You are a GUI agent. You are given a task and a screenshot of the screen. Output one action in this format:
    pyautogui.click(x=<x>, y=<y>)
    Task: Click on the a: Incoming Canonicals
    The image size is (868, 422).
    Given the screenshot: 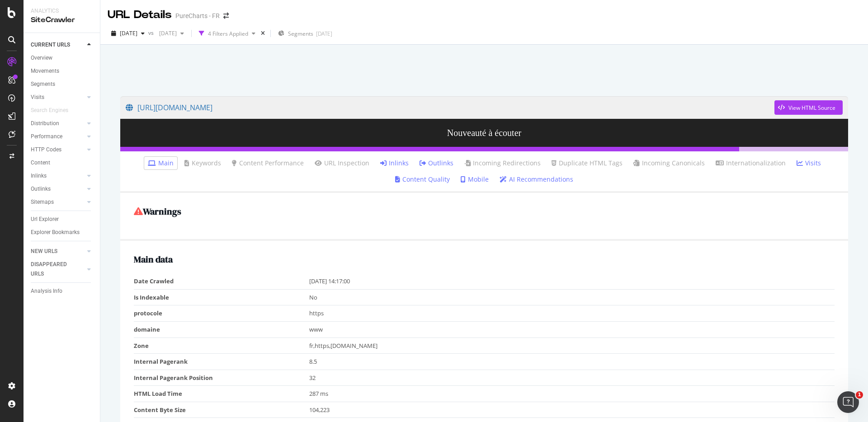 What is the action you would take?
    pyautogui.click(x=669, y=163)
    